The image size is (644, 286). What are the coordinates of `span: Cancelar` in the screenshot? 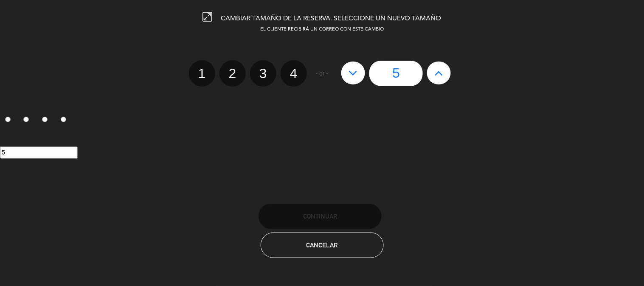 It's located at (322, 245).